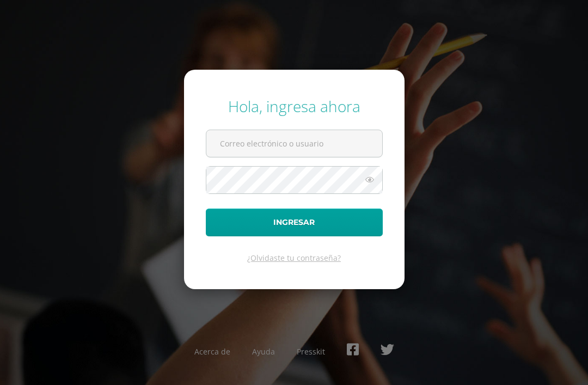  What do you see at coordinates (294, 106) in the screenshot?
I see `div: Hola, ingresa ahora` at bounding box center [294, 106].